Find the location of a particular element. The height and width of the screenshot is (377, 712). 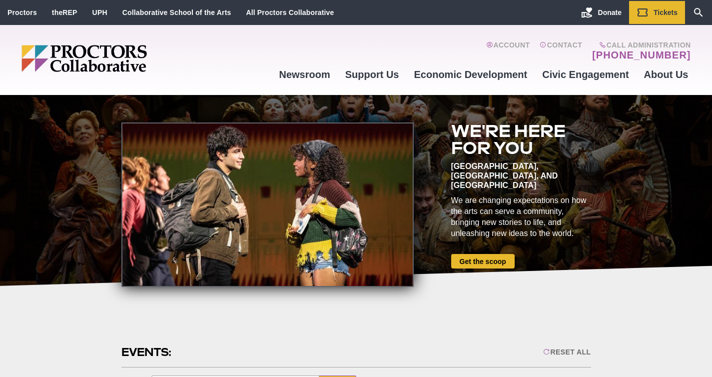

div: We are changing expectations on how the arts can serve a community, bringing new stories to life,... is located at coordinates (521, 217).